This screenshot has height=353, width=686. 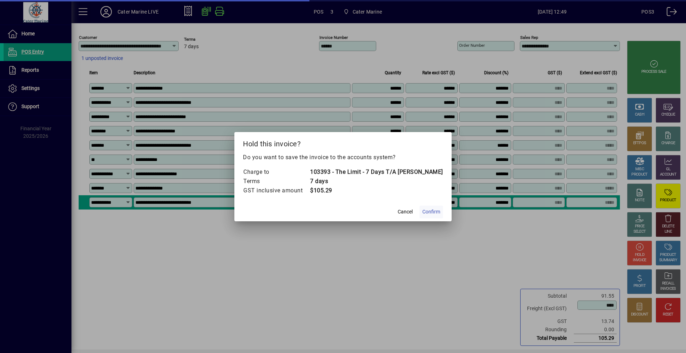 What do you see at coordinates (376, 181) in the screenshot?
I see `td: 7 days` at bounding box center [376, 181].